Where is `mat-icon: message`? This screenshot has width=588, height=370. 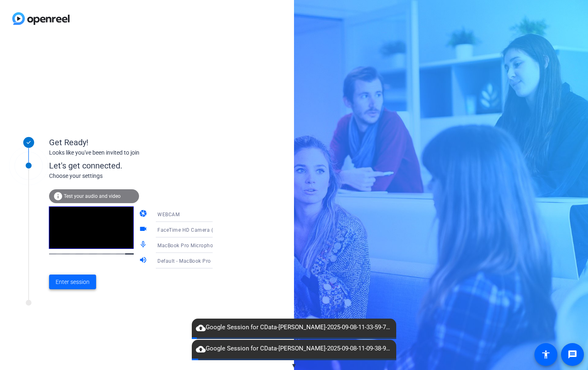
mat-icon: message is located at coordinates (572, 355).